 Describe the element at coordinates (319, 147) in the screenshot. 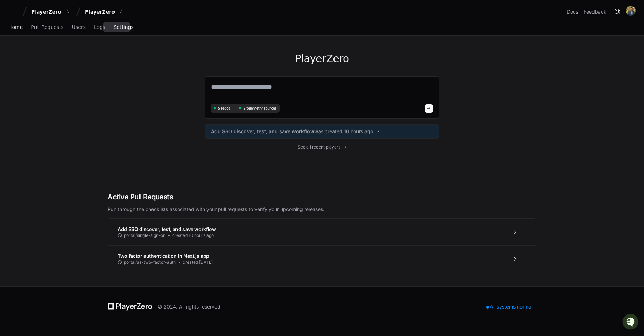

I see `span: See all recent players` at that location.